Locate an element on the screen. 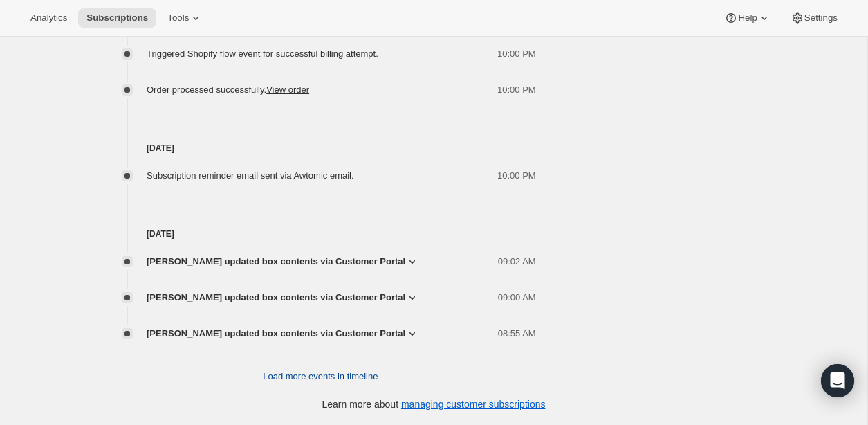  span: Order processed successfully. is located at coordinates (227, 89).